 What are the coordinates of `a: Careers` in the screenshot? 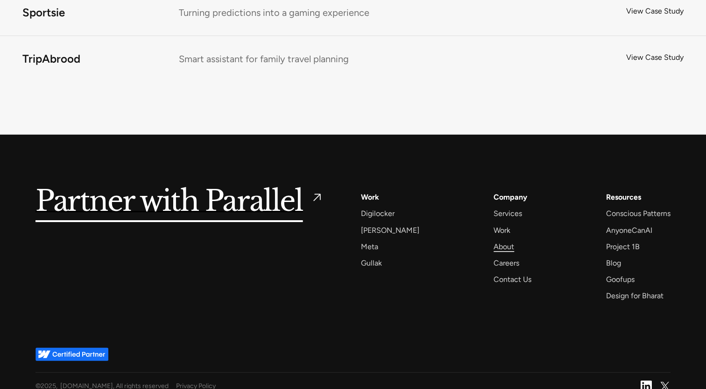 It's located at (506, 262).